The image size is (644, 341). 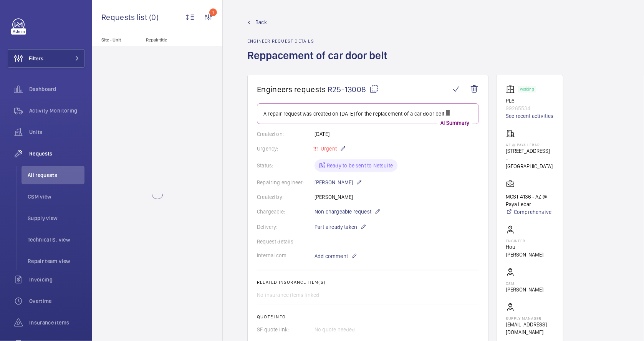 I want to click on span: All requests, so click(x=56, y=175).